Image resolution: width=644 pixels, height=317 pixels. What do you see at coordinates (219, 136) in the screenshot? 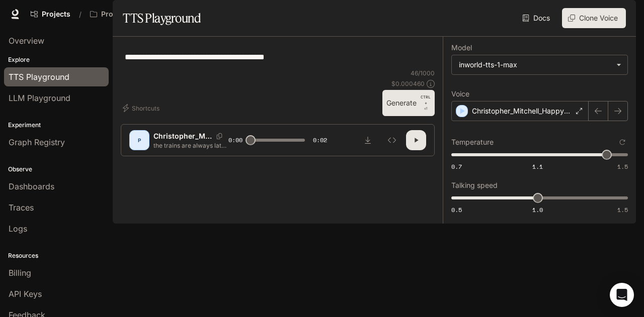
I see `button: Copy Voice ID` at bounding box center [219, 136].